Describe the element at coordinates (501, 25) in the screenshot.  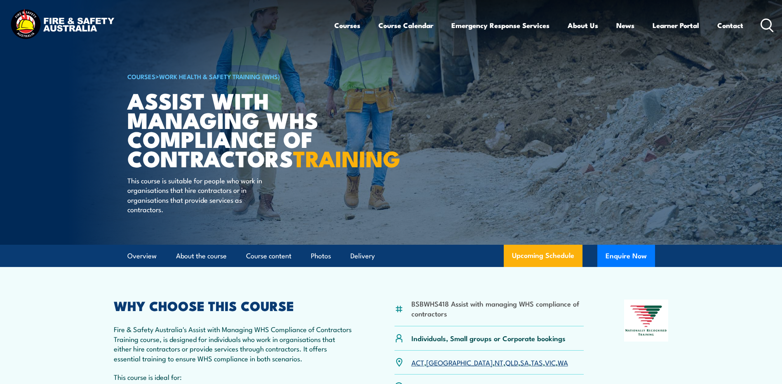
I see `a: Emergency Response Services` at that location.